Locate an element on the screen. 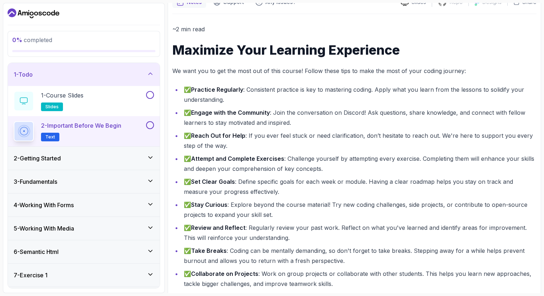  li: ✅ : Consistent practice is key to mastering coding. Apply what you learn from the lessons to soli... is located at coordinates (359, 95).